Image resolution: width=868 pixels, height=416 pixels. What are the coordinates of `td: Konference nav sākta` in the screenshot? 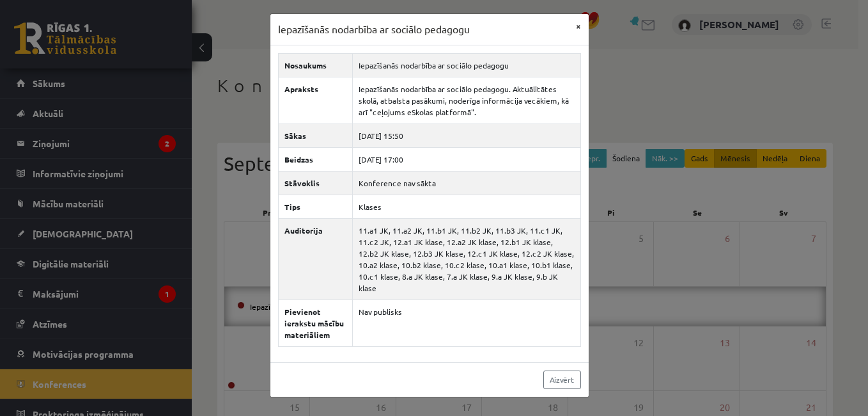 It's located at (466, 182).